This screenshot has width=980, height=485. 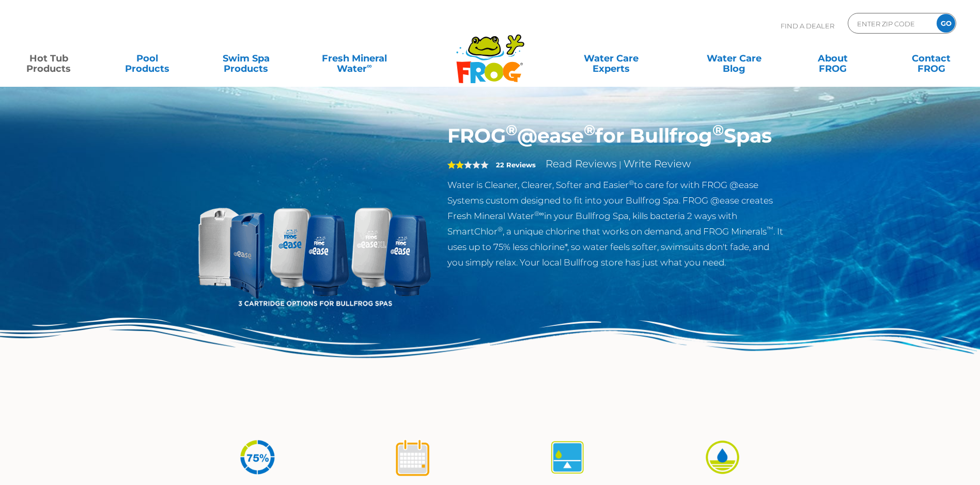 I want to click on a: Fresh MineralWater∞, so click(x=355, y=58).